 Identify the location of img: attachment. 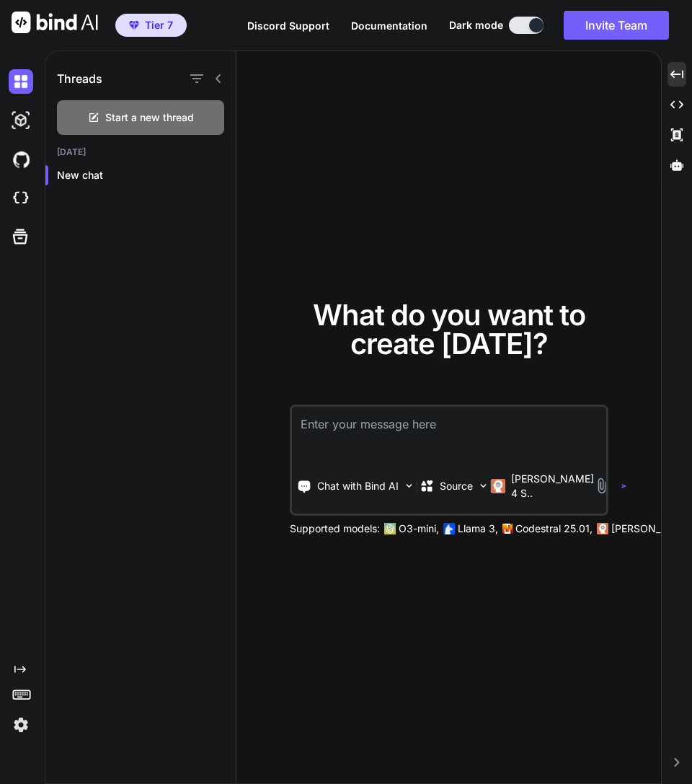
(601, 486).